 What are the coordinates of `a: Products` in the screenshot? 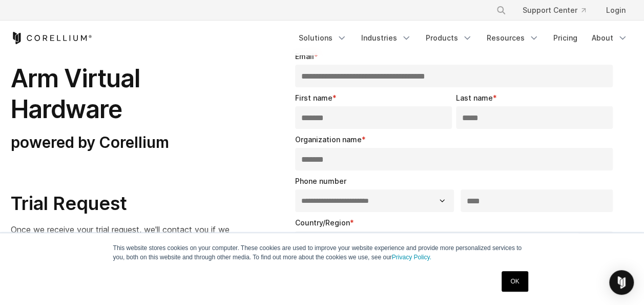 It's located at (449, 38).